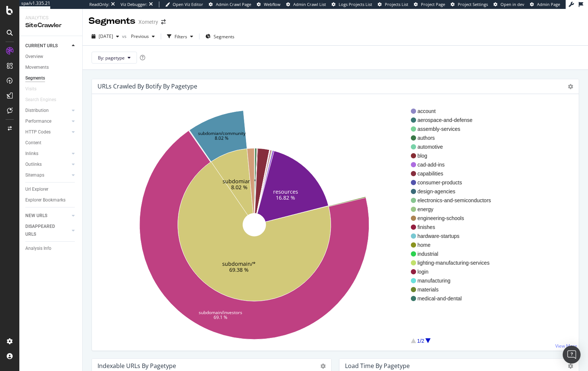 The image size is (588, 371). What do you see at coordinates (41, 99) in the screenshot?
I see `div: Search Engines` at bounding box center [41, 99].